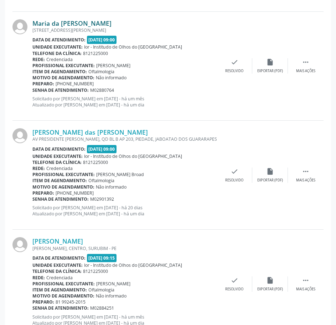 The image size is (336, 325). What do you see at coordinates (71, 301) in the screenshot?
I see `span: 81 99245-2015` at bounding box center [71, 301].